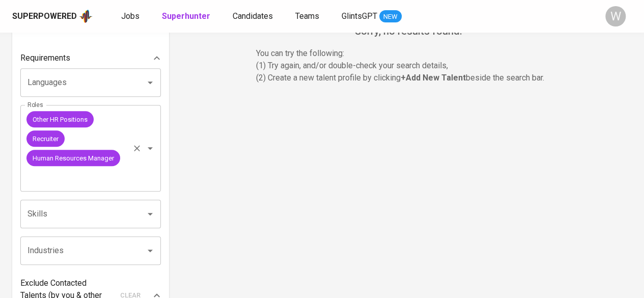  Describe the element at coordinates (307, 16) in the screenshot. I see `span: Teams` at that location.